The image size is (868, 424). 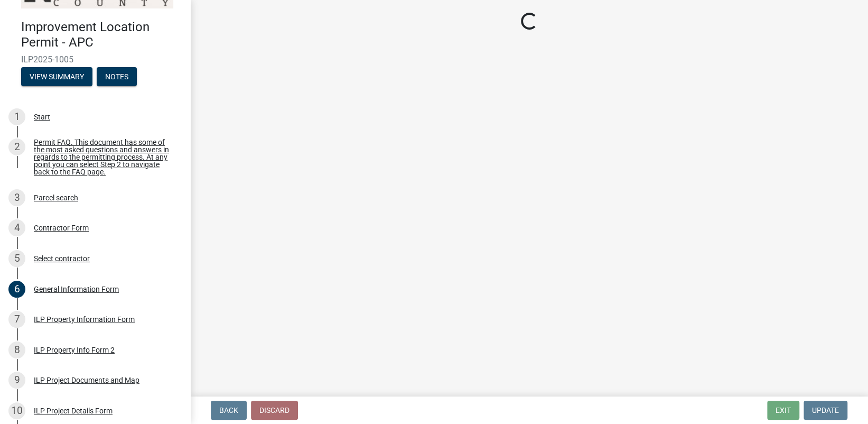 I want to click on div: Select contractor, so click(x=62, y=259).